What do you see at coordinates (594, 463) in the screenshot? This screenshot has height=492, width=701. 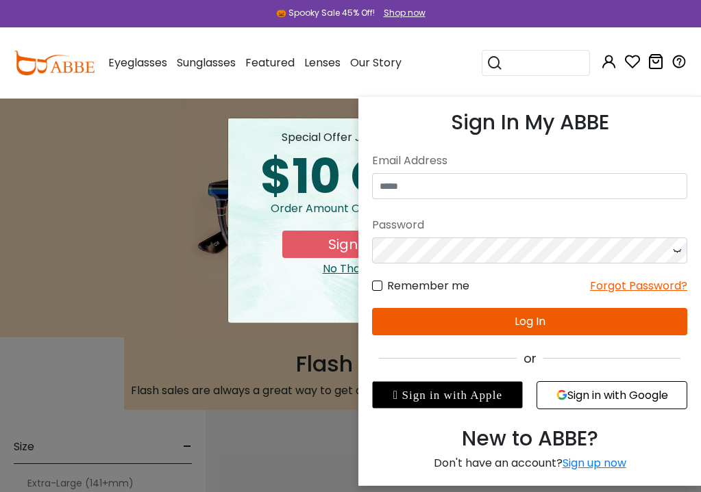 I see `a: Sign up now` at bounding box center [594, 463].